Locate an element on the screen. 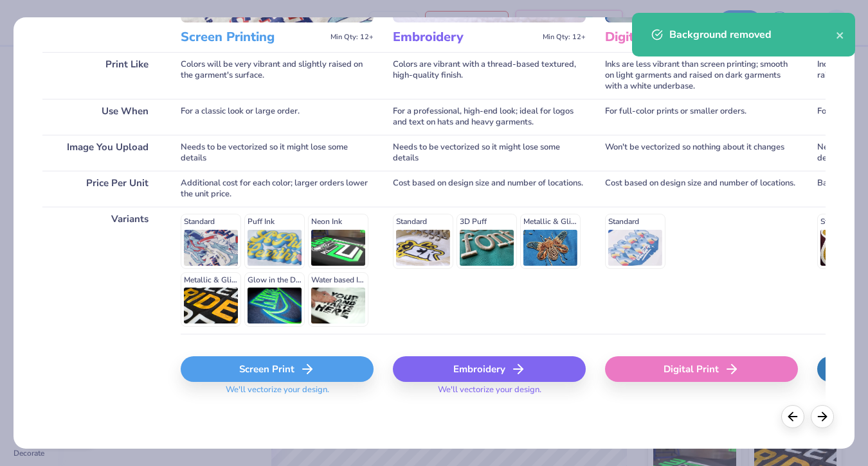 Image resolution: width=868 pixels, height=466 pixels. div: Print Like is located at coordinates (102, 75).